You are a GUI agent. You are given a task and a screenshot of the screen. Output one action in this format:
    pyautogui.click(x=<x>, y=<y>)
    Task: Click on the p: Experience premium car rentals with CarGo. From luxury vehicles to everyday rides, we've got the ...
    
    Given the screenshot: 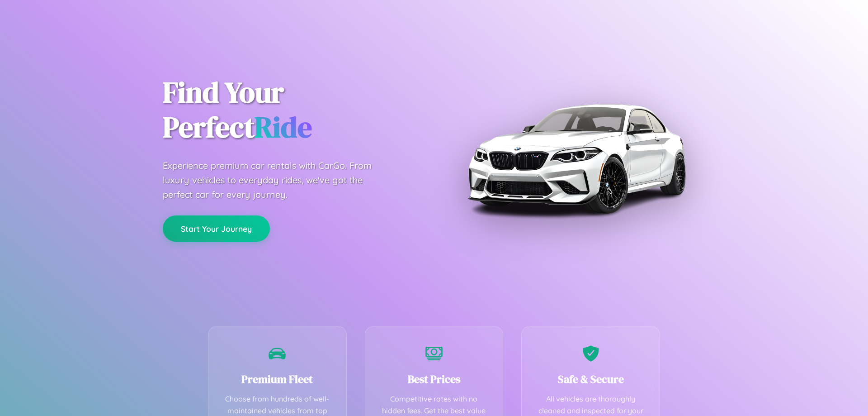 What is the action you would take?
    pyautogui.click(x=276, y=180)
    